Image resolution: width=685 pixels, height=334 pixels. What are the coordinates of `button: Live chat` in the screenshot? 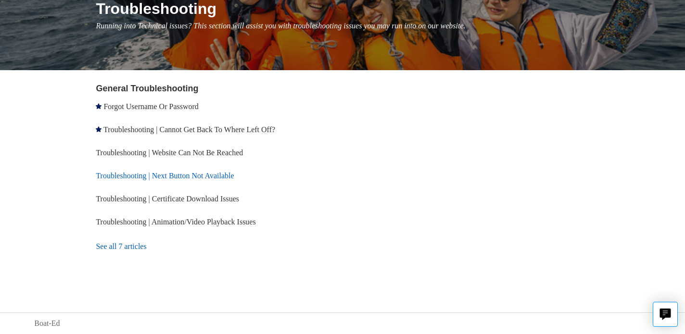 It's located at (665, 315).